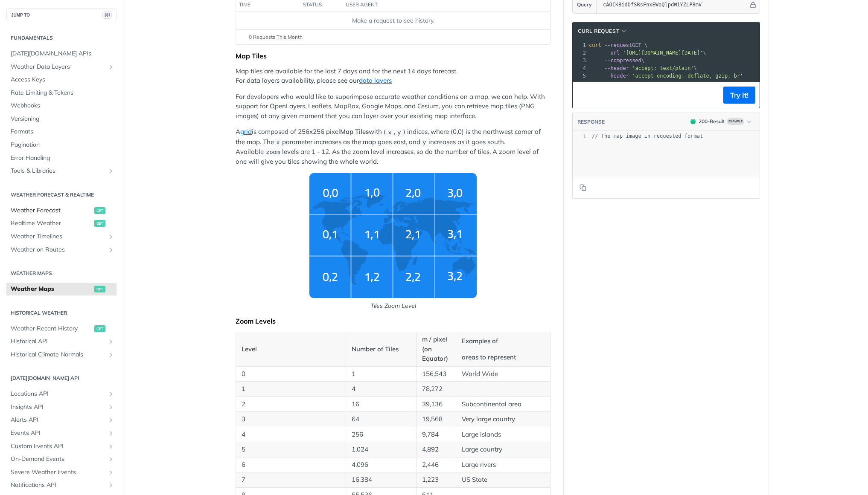  Describe the element at coordinates (58, 420) in the screenshot. I see `span: Alerts API` at that location.